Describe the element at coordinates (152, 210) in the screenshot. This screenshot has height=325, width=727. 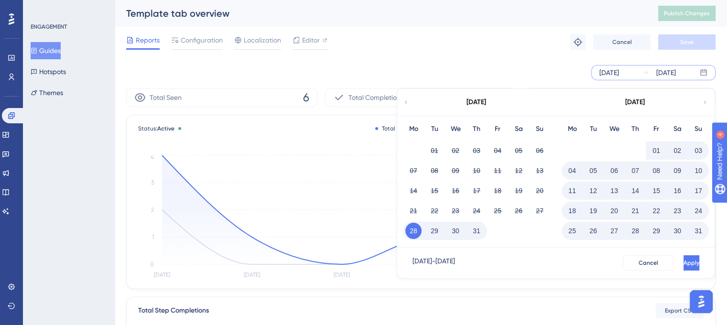
I see `tspan: 2` at that location.